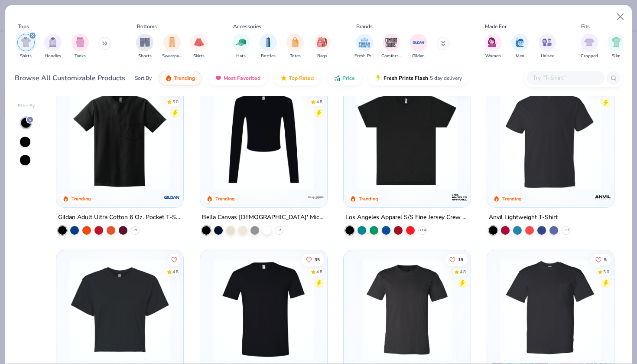  What do you see at coordinates (269, 47) in the screenshot?
I see `div: filter for Bottles` at bounding box center [269, 47].